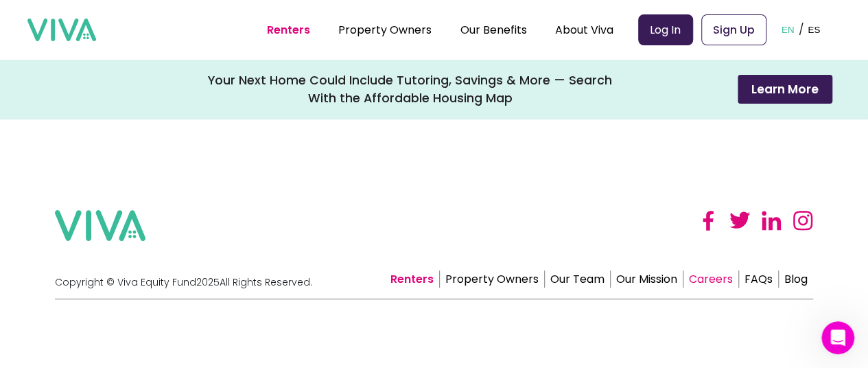  What do you see at coordinates (584, 30) in the screenshot?
I see `div: About Viva` at bounding box center [584, 30].